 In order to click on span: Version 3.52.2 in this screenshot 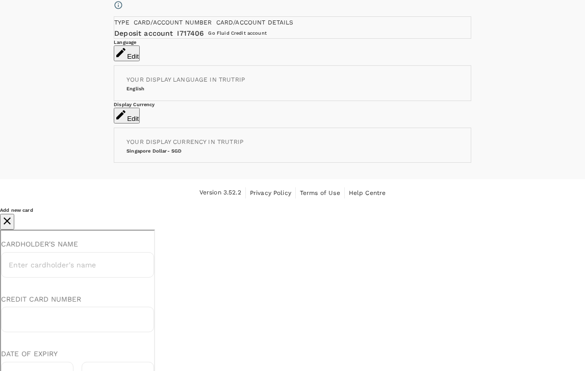, I will do `click(220, 193)`.